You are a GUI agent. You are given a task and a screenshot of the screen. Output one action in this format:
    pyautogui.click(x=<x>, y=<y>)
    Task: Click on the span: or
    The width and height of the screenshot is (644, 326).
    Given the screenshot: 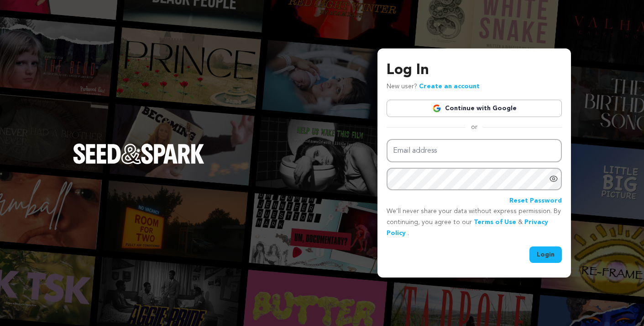 What is the action you would take?
    pyautogui.click(x=474, y=127)
    